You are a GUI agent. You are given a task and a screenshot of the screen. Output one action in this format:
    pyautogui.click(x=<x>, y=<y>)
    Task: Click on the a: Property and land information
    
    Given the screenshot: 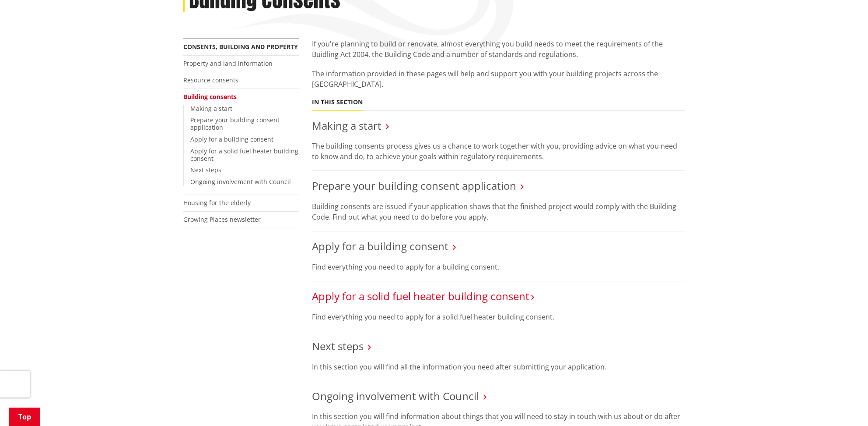 What is the action you would take?
    pyautogui.click(x=228, y=63)
    